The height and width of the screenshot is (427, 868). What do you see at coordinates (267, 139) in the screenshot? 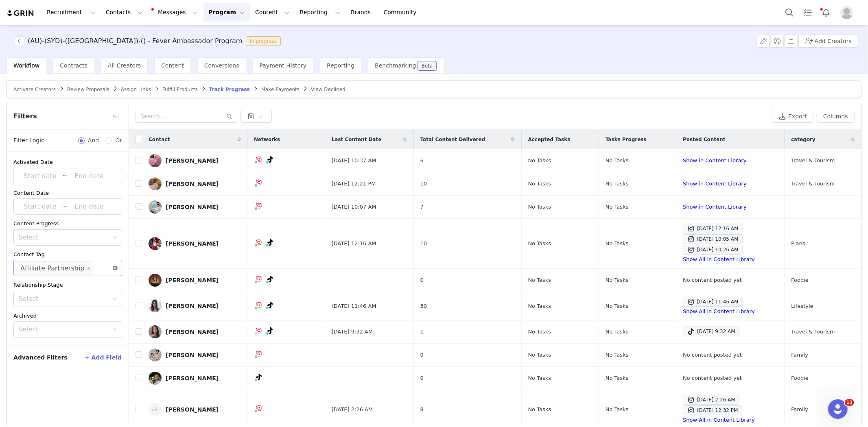
I see `span: Networks` at bounding box center [267, 139].